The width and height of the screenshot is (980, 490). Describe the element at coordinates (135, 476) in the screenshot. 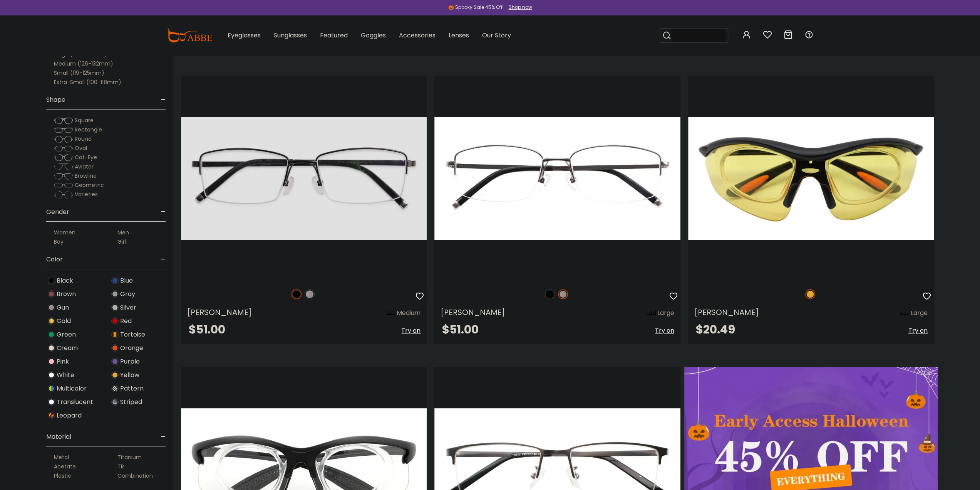

I see `label: Combination` at that location.